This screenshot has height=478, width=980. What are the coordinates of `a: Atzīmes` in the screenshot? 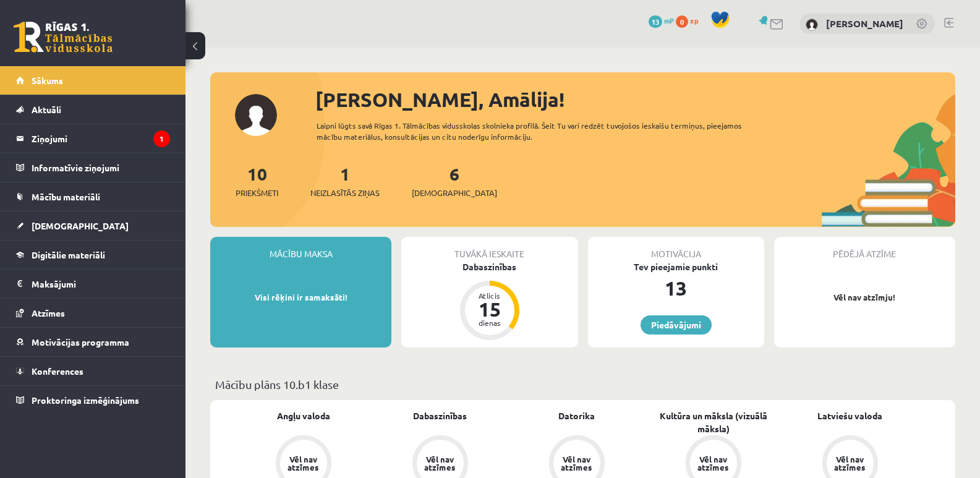 It's located at (93, 313).